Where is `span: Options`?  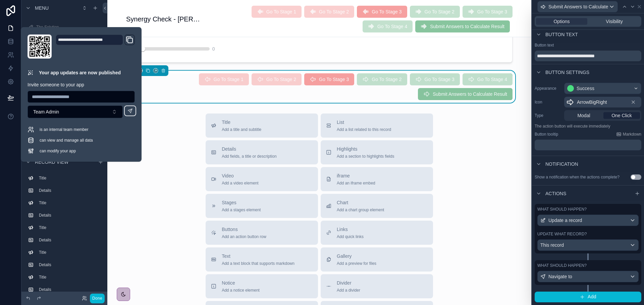 span: Options is located at coordinates (562, 21).